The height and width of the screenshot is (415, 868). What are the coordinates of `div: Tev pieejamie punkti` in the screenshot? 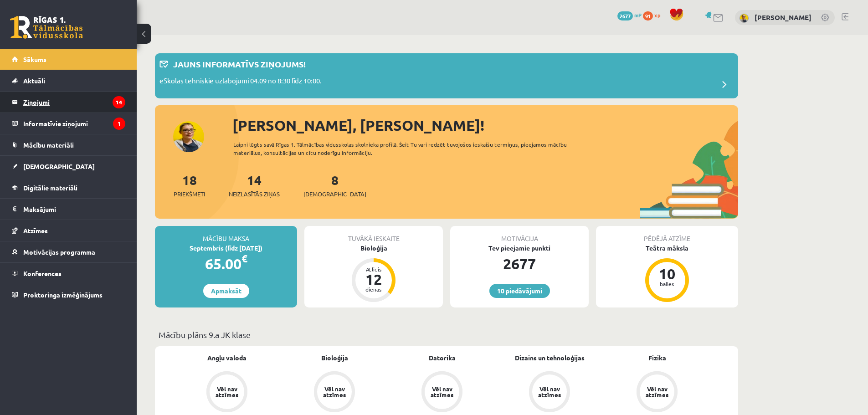 It's located at (520, 248).